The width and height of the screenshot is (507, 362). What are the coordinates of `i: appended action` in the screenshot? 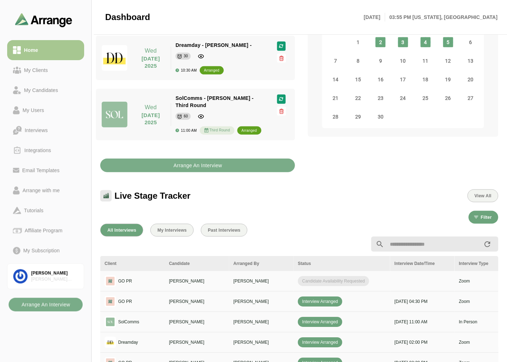 It's located at (487, 244).